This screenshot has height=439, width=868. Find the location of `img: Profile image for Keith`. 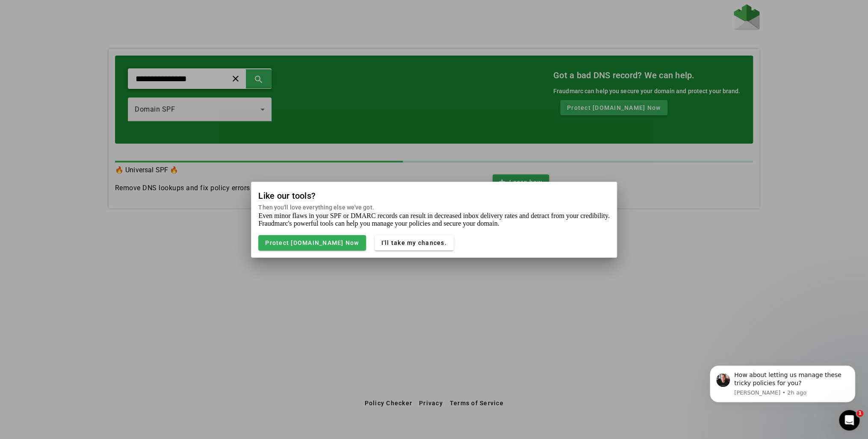

img: Profile image for Keith is located at coordinates (26, 27).